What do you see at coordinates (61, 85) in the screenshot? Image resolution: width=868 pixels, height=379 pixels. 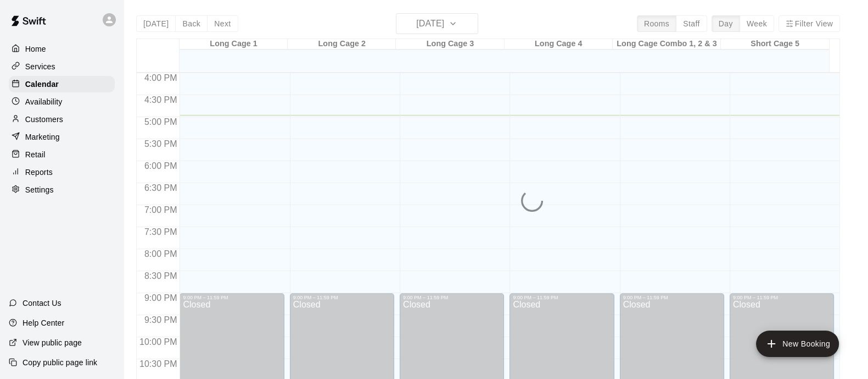 I see `div: Calendar` at bounding box center [61, 85].